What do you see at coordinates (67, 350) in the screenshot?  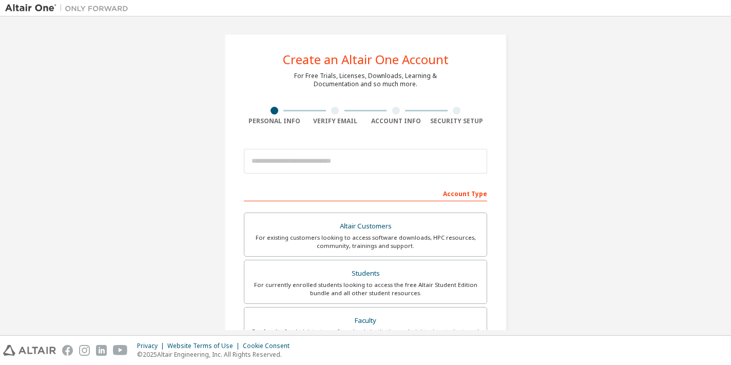 I see `img: facebook.svg` at bounding box center [67, 350].